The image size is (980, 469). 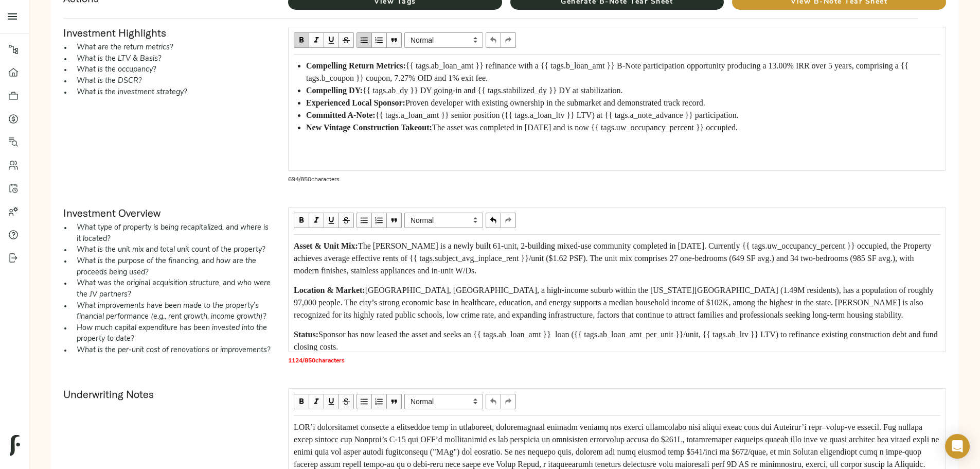 I want to click on p: 1124 / 850 characters, so click(x=616, y=360).